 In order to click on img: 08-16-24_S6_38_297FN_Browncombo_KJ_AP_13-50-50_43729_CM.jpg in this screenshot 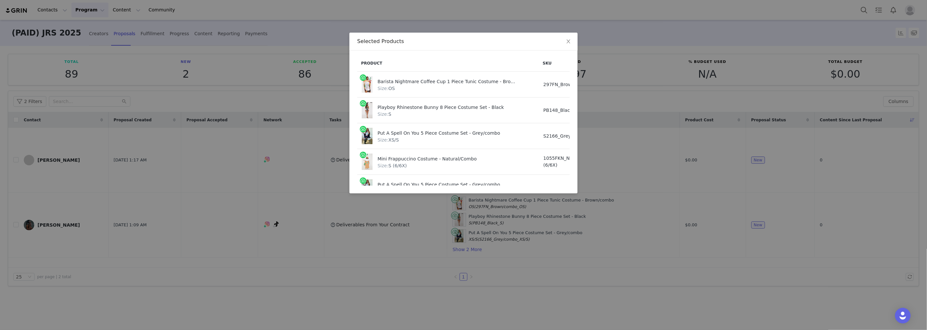, I will do `click(367, 84)`.